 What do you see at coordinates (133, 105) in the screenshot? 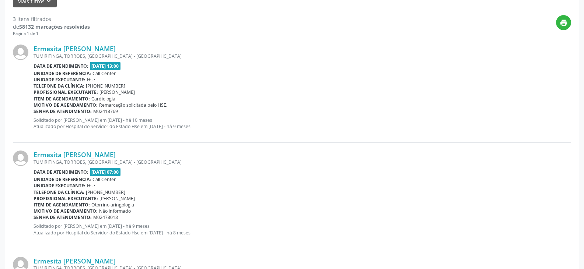
I see `span: Remarcação solicitada pelo HSE.` at bounding box center [133, 105].